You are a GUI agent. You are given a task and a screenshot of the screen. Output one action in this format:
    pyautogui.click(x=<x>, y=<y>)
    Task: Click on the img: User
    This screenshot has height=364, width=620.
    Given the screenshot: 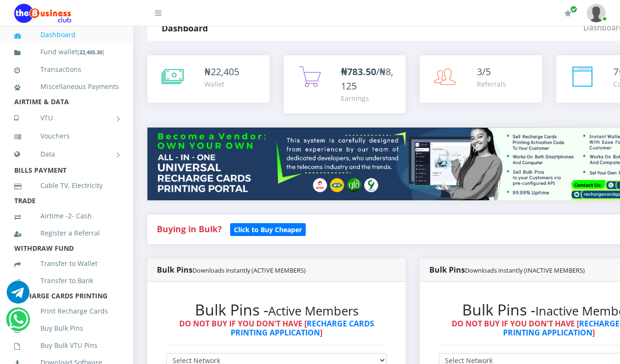 What is the action you would take?
    pyautogui.click(x=596, y=13)
    